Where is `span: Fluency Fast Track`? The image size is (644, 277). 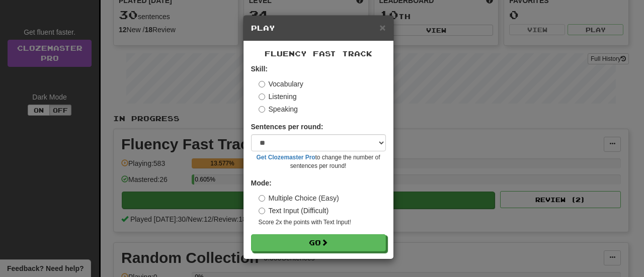 span: Fluency Fast Track is located at coordinates (318, 53).